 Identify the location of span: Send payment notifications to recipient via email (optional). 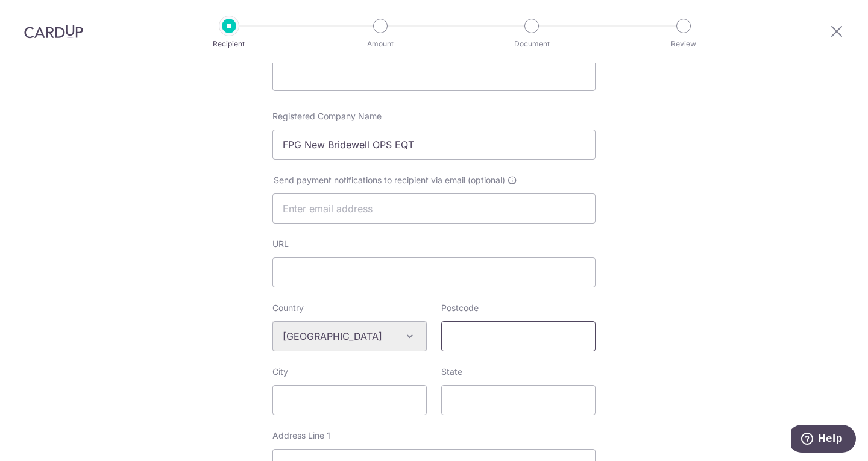
(390, 180).